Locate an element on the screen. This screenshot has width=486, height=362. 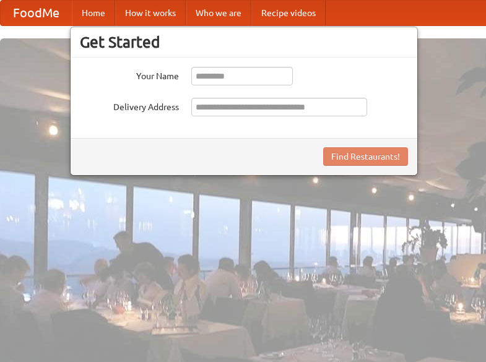
a: Who we are is located at coordinates (218, 13).